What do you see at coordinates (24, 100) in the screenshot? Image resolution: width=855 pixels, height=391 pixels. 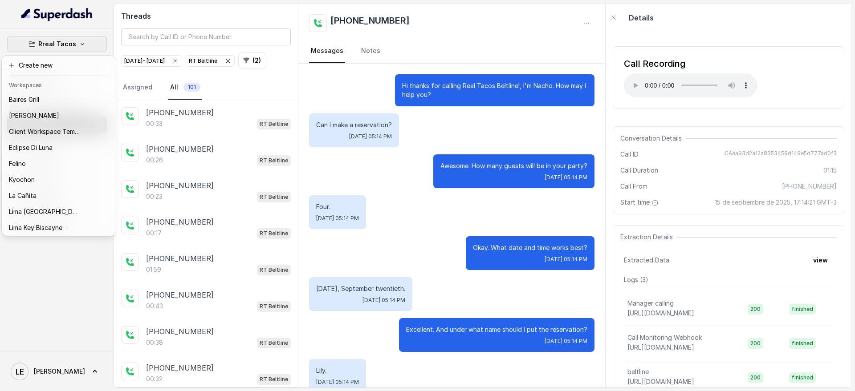 I see `p: Baires Grill` at bounding box center [24, 100].